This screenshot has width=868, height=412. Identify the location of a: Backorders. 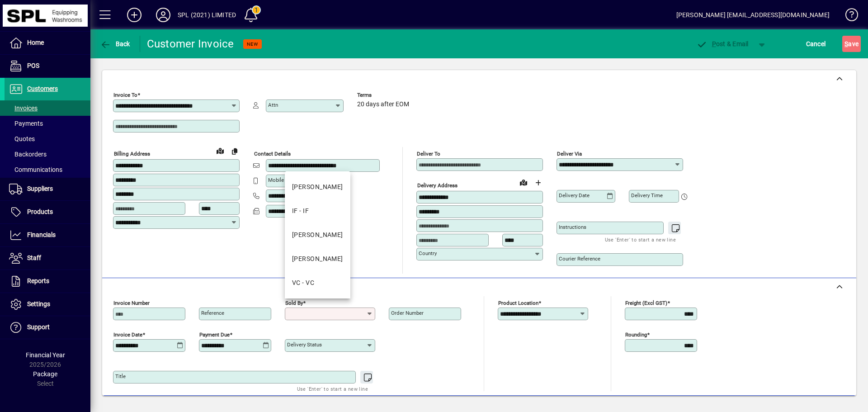
(48, 154).